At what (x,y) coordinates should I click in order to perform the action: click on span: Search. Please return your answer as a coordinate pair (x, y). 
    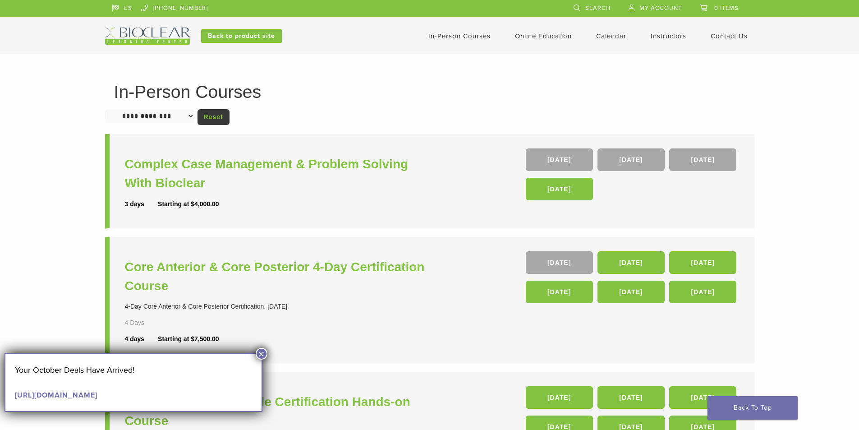
    Looking at the image, I should click on (598, 8).